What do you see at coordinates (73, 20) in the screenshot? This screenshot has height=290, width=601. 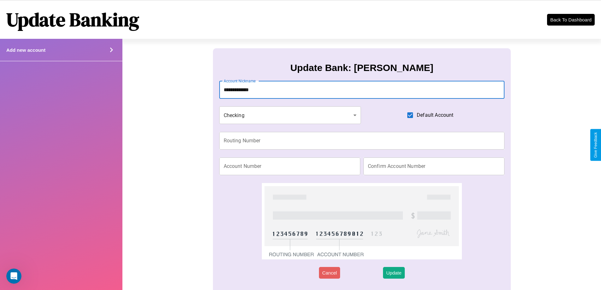 I see `h1: Update Banking` at bounding box center [73, 20].